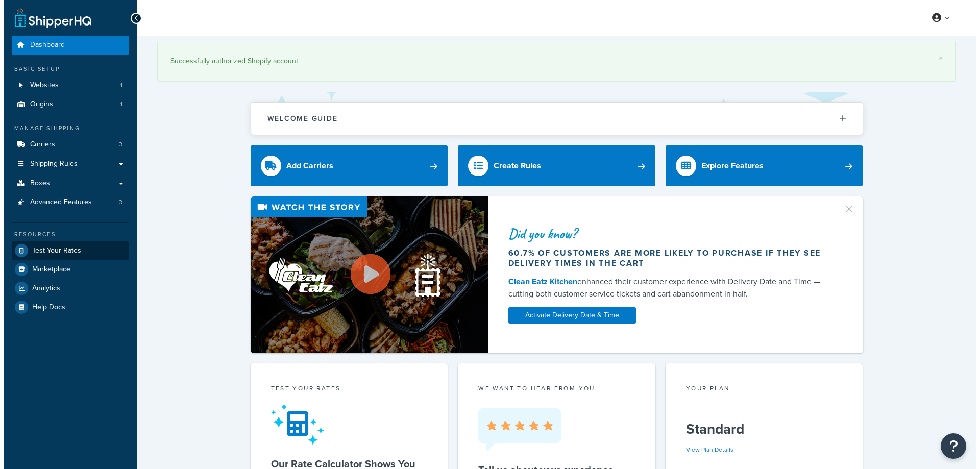  What do you see at coordinates (67, 288) in the screenshot?
I see `li: Analytics` at bounding box center [67, 288].